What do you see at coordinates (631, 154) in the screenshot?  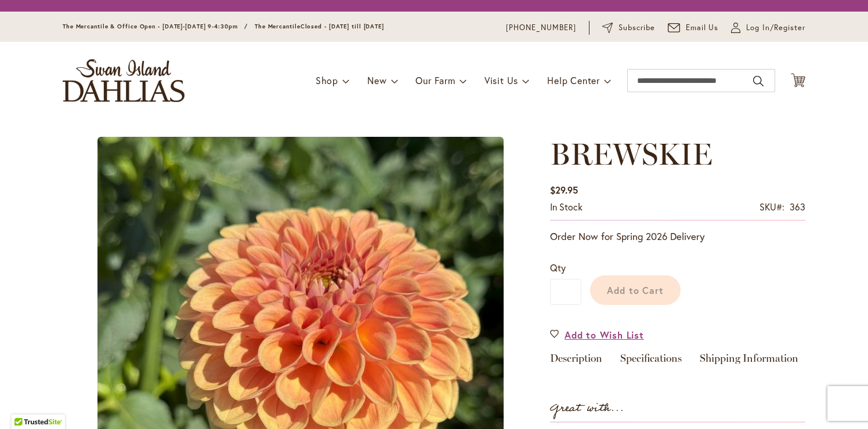 I see `span: BREWSKIE` at bounding box center [631, 154].